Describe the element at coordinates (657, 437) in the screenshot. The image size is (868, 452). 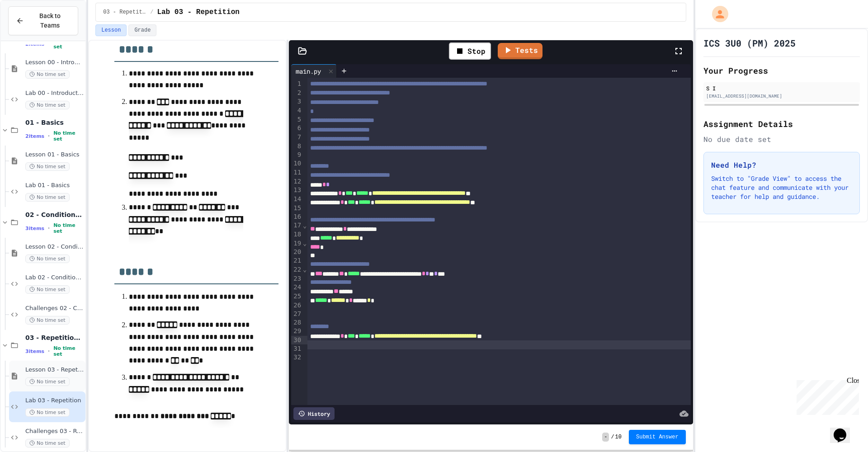
I see `button: Submit Answer` at that location.